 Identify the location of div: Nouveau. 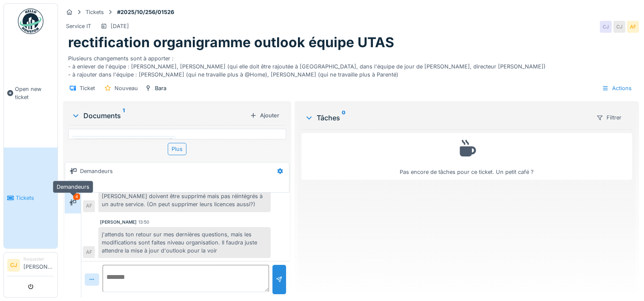
(126, 88).